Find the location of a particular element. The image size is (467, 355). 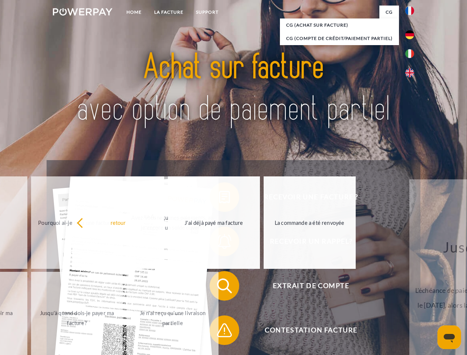

img: fr is located at coordinates (409, 11).